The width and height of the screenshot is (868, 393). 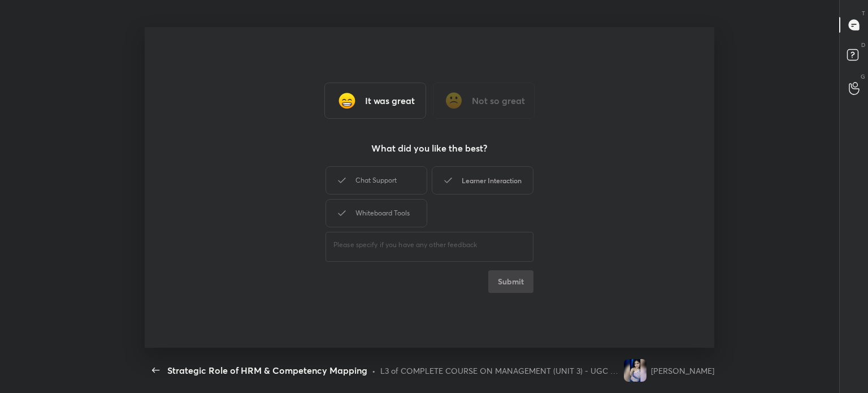 What do you see at coordinates (429, 148) in the screenshot?
I see `h3: What did you like the best?` at bounding box center [429, 148].